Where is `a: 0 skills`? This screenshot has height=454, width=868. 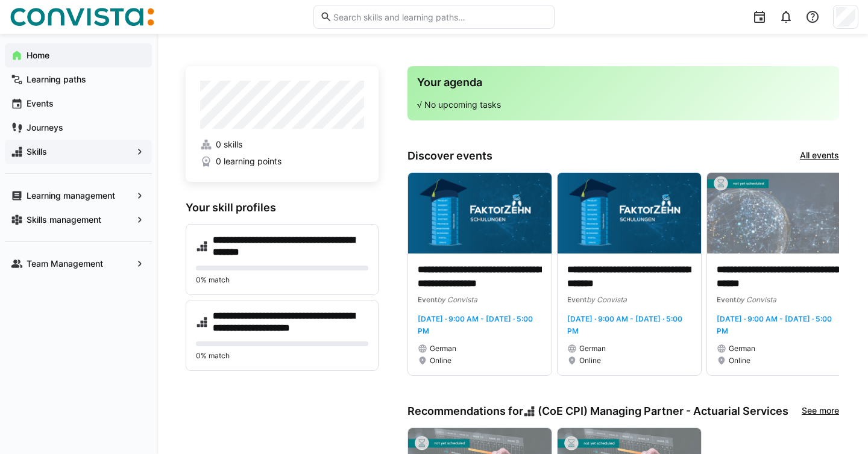
a: 0 skills is located at coordinates (282, 144).